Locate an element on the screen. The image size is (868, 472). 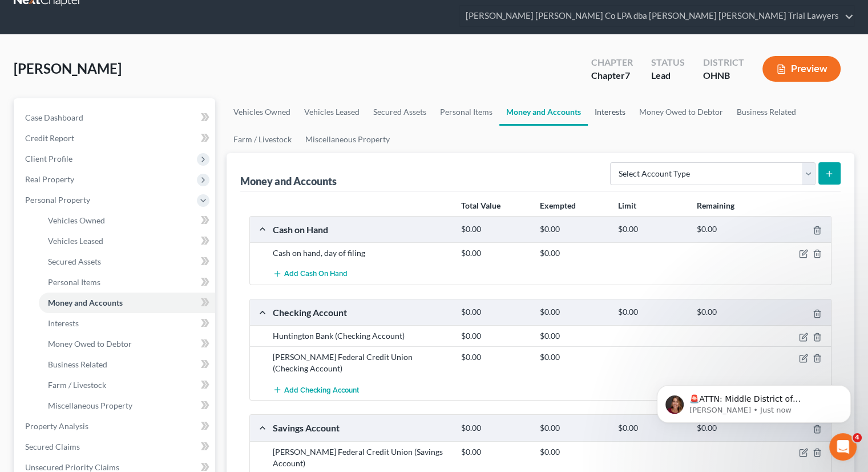
span: Unsecured Priority Claims is located at coordinates (72, 466).